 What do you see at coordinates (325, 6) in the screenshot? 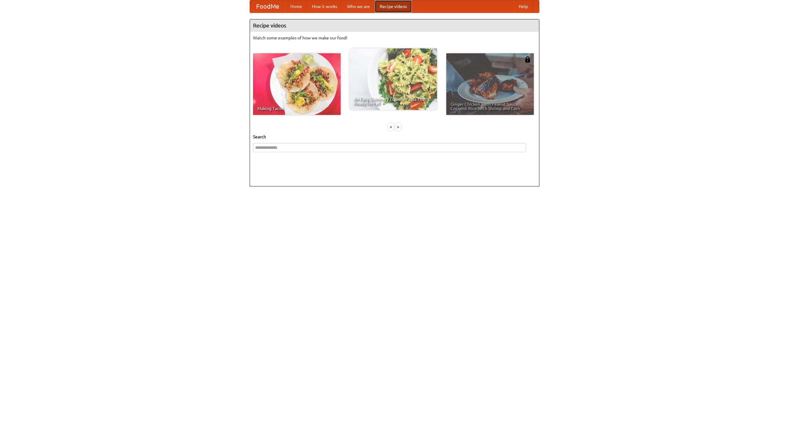
I see `a: How it works` at bounding box center [325, 6].